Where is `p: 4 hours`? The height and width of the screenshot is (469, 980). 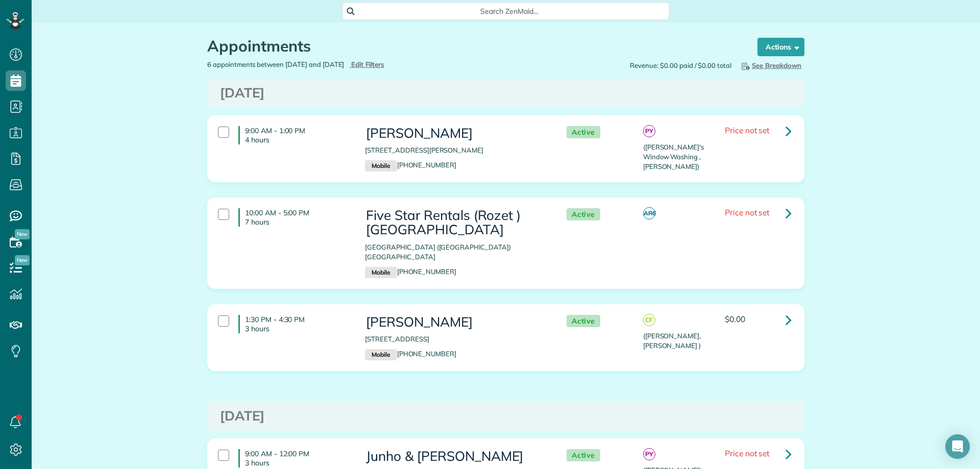 p: 4 hours is located at coordinates (297, 140).